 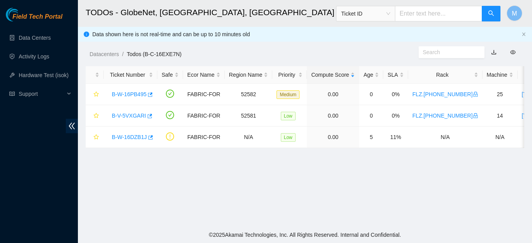 What do you see at coordinates (34, 19) in the screenshot?
I see `a: Akamai TechnologiesField Tech Portal` at bounding box center [34, 19].